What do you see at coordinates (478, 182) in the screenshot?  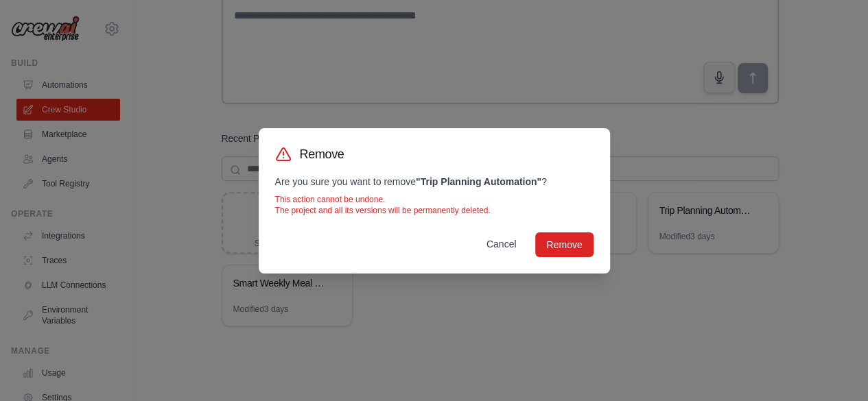 I see `strong: " Trip Planning Automation "` at bounding box center [478, 182].